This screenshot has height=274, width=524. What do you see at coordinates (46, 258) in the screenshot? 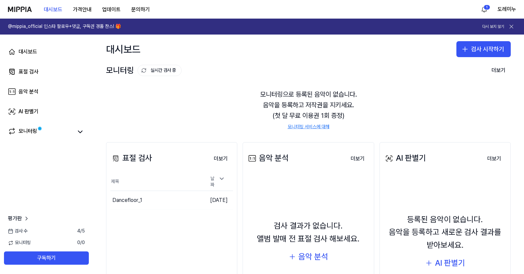
I see `button: 구독하기` at bounding box center [46, 258].